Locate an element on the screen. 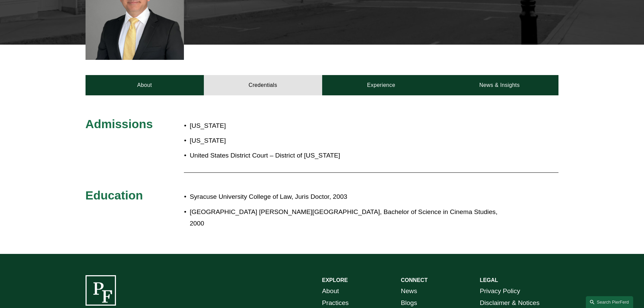 This screenshot has height=308, width=644. strong: LEGAL is located at coordinates (489, 280).